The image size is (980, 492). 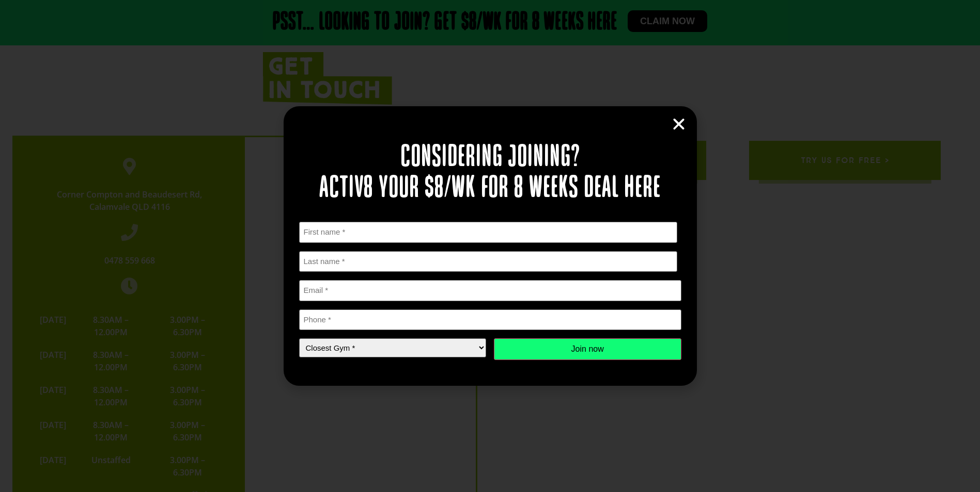 What do you see at coordinates (679, 125) in the screenshot?
I see `a: Close` at bounding box center [679, 125].